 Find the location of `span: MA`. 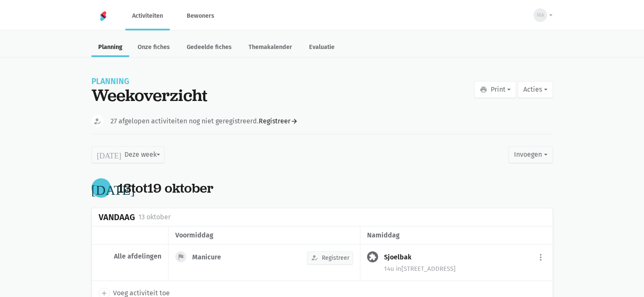

span: MA is located at coordinates (540, 15).